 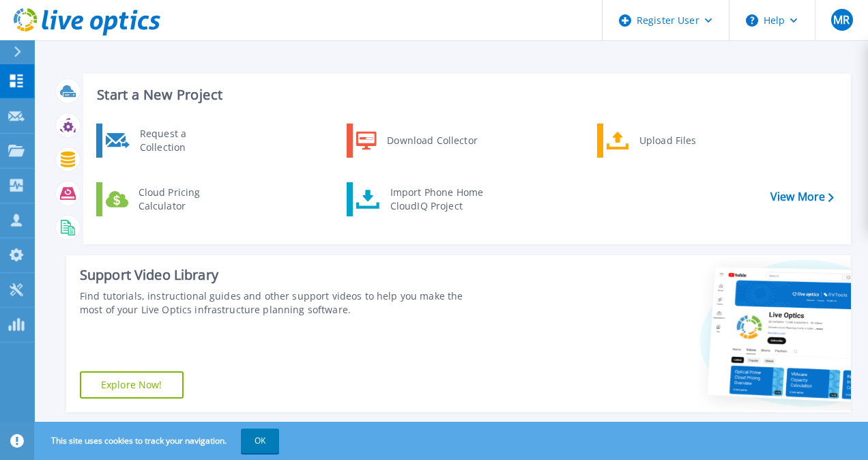 What do you see at coordinates (131, 385) in the screenshot?
I see `a: Explore Now!` at bounding box center [131, 385].